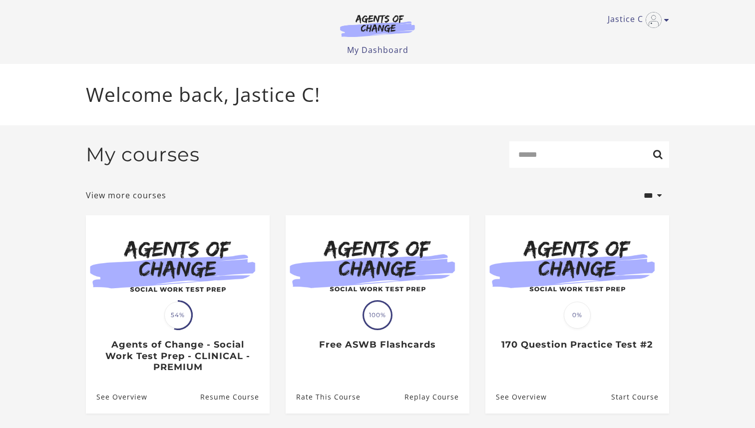 This screenshot has width=755, height=428. I want to click on h3: Free ASWB Flashcards, so click(377, 345).